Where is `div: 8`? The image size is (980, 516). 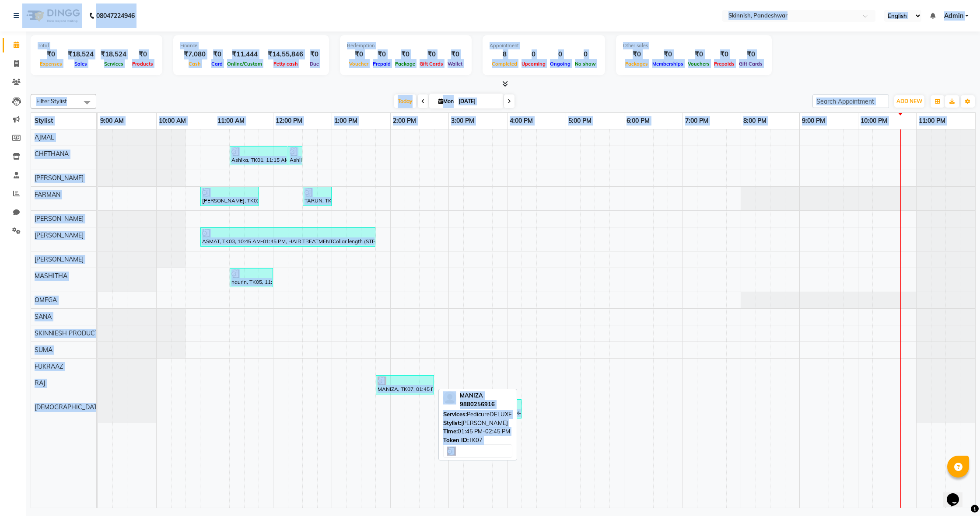
div: 8 is located at coordinates (505, 54).